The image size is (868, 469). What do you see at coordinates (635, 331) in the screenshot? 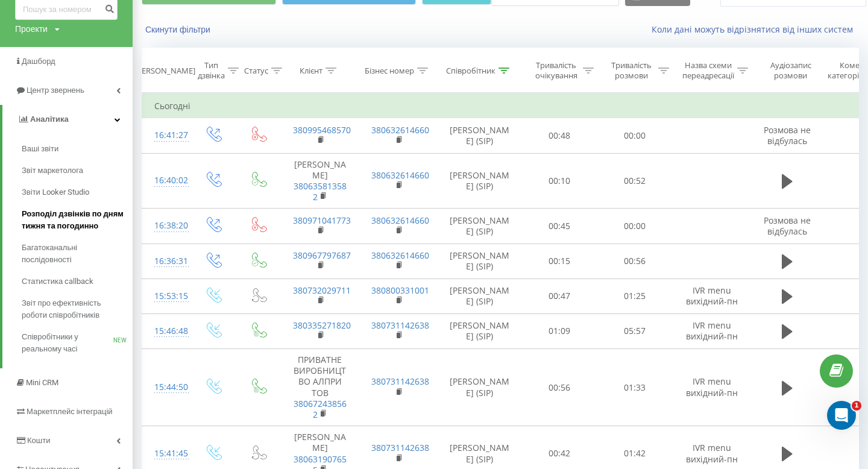
I see `td: 05:57` at bounding box center [635, 331].